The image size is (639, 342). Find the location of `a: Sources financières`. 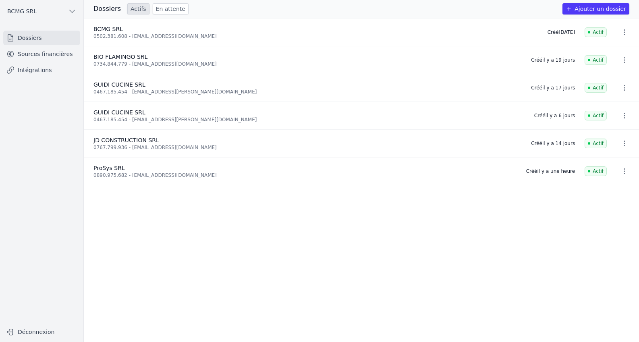

a: Sources financières is located at coordinates (41, 54).